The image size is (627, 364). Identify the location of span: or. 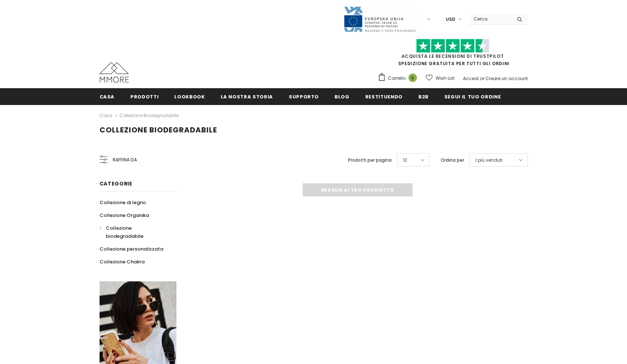
(482, 79).